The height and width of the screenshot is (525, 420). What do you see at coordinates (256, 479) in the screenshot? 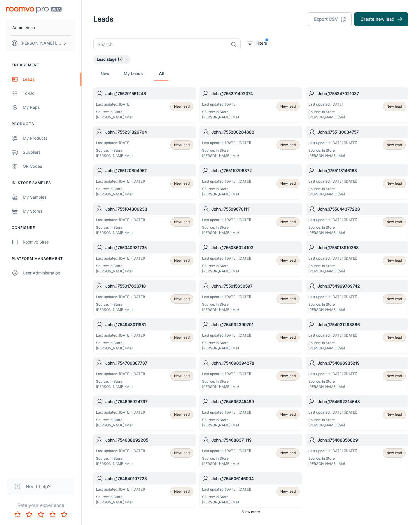
I see `h6: John_1754606146004` at bounding box center [256, 479].